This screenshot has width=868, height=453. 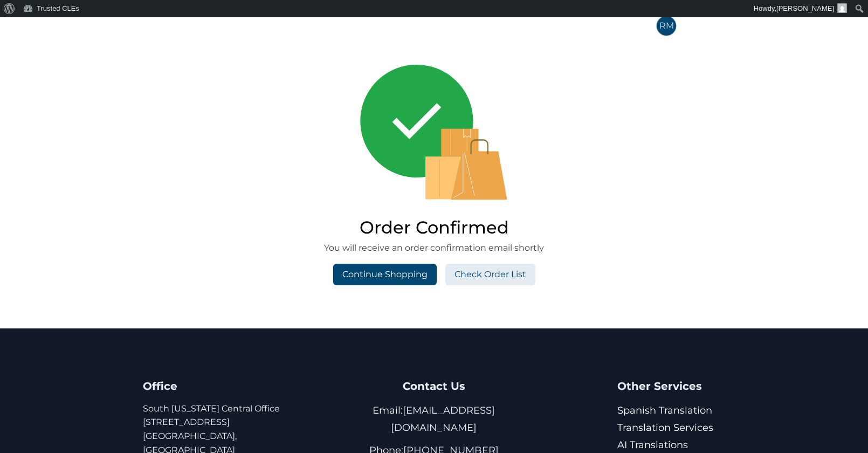 What do you see at coordinates (434, 386) in the screenshot?
I see `h4: Contact Us` at bounding box center [434, 386].